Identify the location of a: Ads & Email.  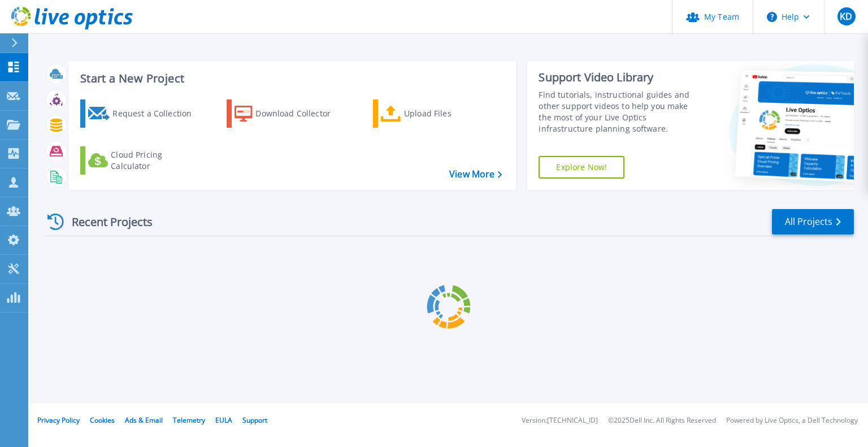
(143, 420).